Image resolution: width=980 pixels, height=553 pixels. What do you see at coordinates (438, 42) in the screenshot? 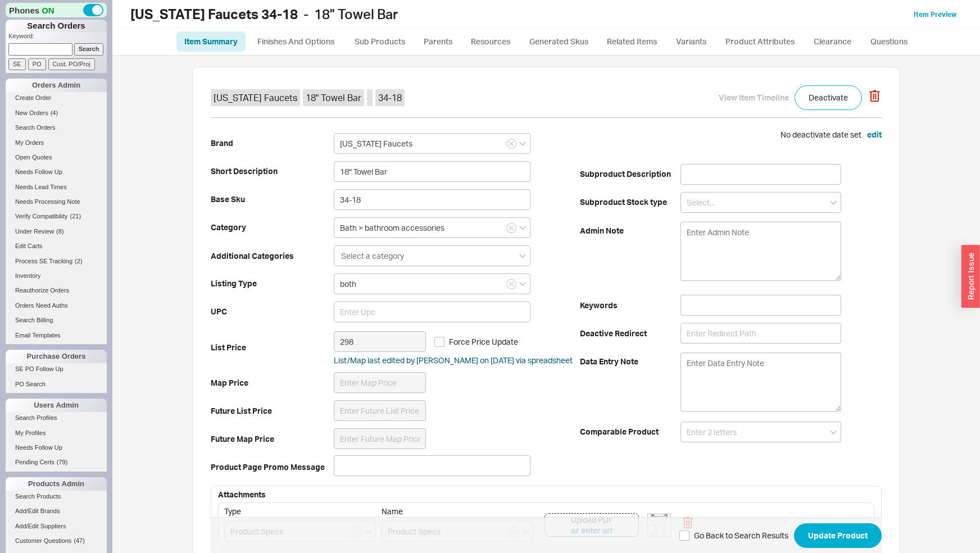
I see `a: Parents` at bounding box center [438, 42].